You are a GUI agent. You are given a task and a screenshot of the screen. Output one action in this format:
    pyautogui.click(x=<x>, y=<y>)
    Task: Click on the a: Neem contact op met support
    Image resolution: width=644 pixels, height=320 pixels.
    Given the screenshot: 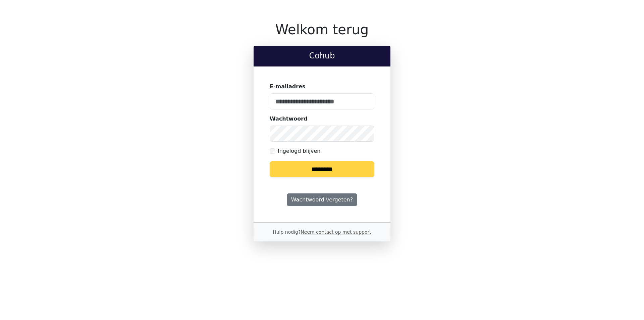 What is the action you would take?
    pyautogui.click(x=336, y=232)
    